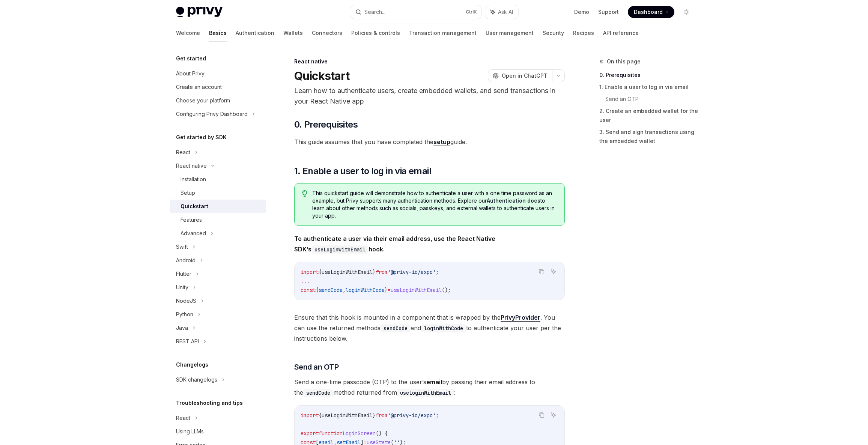 The width and height of the screenshot is (868, 445). I want to click on div: NodeJS, so click(186, 301).